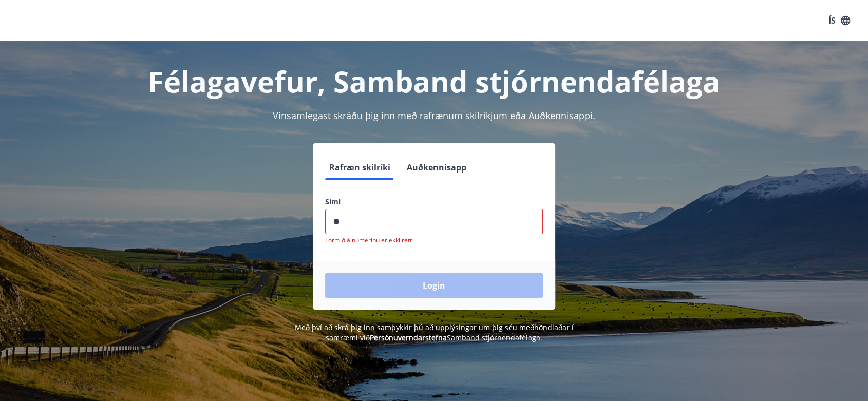 This screenshot has height=401, width=868. Describe the element at coordinates (434, 241) in the screenshot. I see `p: Formið á númerinu er ekki rétt` at that location.